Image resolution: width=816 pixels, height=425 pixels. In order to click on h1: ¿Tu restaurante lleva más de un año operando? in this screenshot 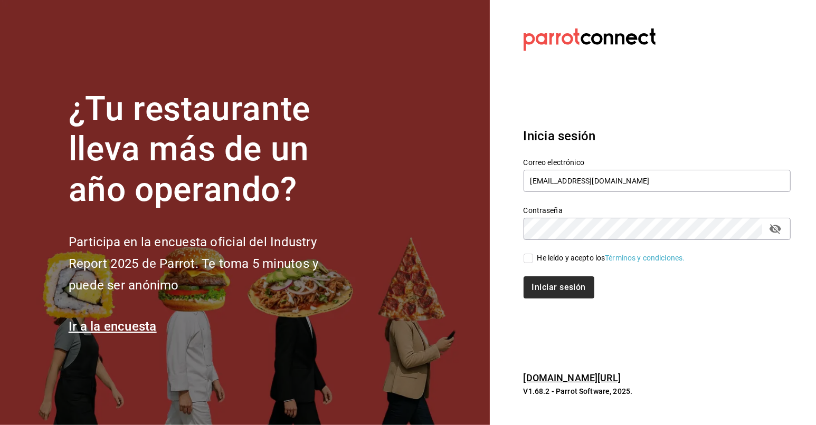, I will do `click(211, 150)`.